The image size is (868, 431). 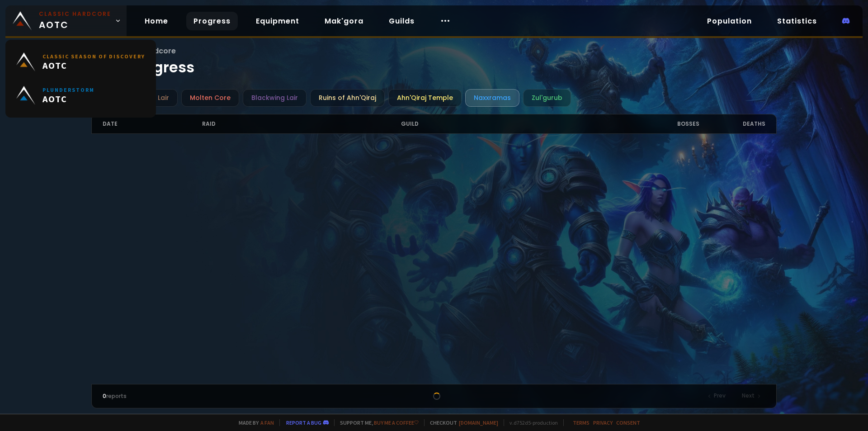 What do you see at coordinates (425, 98) in the screenshot?
I see `div: Ahn'Qiraj Temple` at bounding box center [425, 98].